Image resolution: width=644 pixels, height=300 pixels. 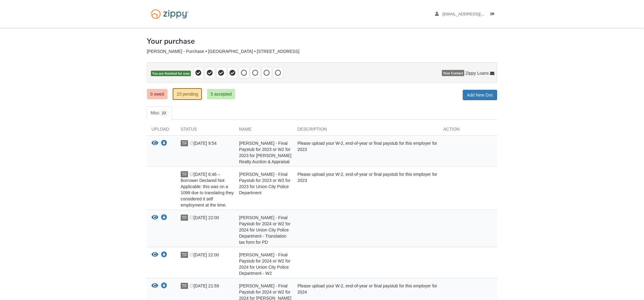 What do you see at coordinates (155, 143) in the screenshot?
I see `button: View Tosha Funes - Final Paystub for 2023 or W2 for 2023 for Tarter Realty Auction & Appraisal` at bounding box center [155, 143].